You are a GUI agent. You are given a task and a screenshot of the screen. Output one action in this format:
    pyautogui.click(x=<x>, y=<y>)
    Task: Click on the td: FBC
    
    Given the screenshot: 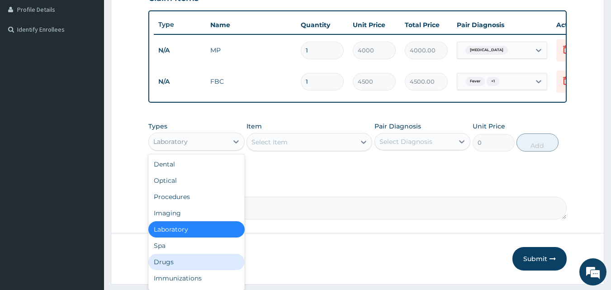 What is the action you would take?
    pyautogui.click(x=251, y=81)
    